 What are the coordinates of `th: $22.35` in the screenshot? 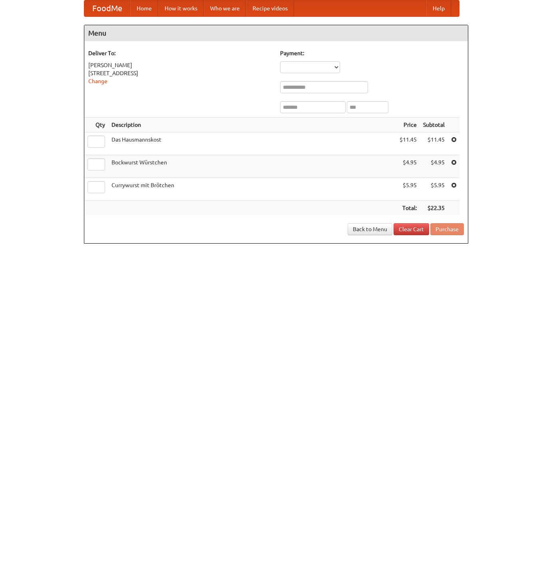 It's located at (434, 208).